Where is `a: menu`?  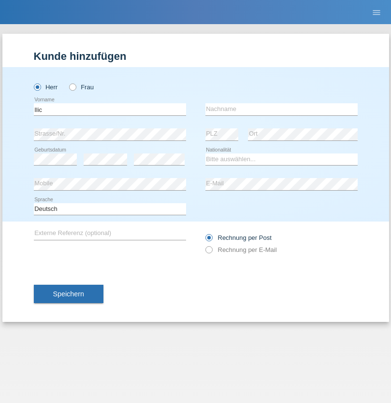 a: menu is located at coordinates (376, 12).